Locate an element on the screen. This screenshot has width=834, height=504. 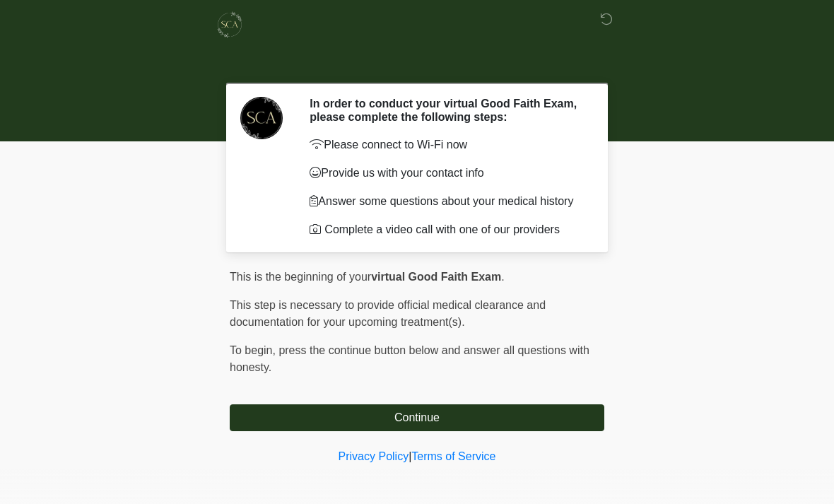
p: Provide us with your contact info is located at coordinates (446, 173).